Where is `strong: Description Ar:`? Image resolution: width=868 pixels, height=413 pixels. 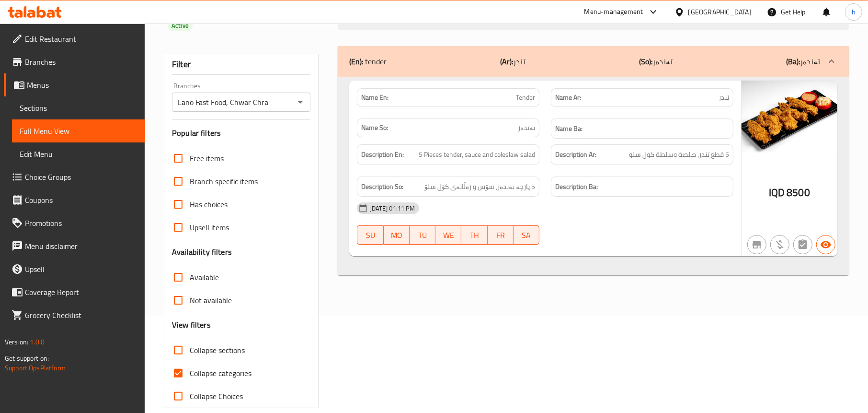 strong: Description Ar: is located at coordinates (576, 154).